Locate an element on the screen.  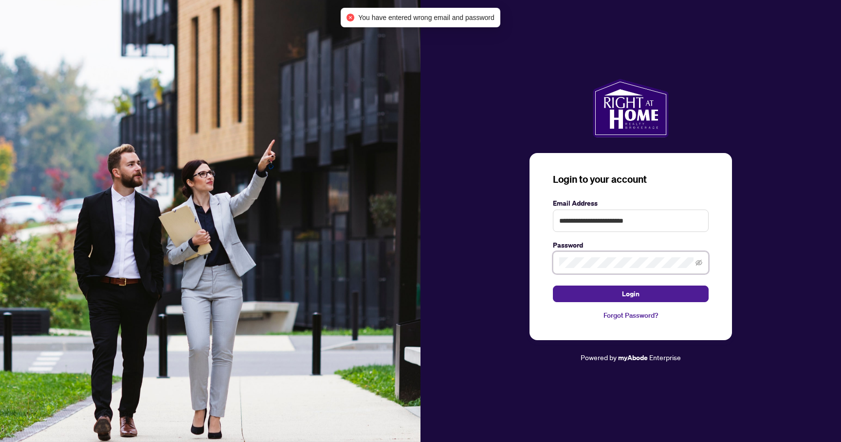
label: Email Address is located at coordinates (631, 203).